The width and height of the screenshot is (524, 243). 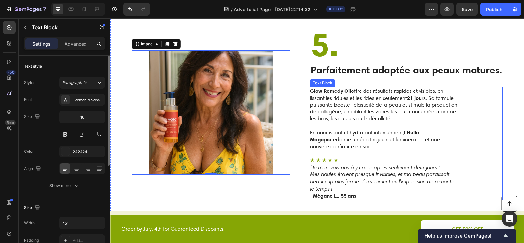 I want to click on div: Text Block, so click(x=212, y=65).